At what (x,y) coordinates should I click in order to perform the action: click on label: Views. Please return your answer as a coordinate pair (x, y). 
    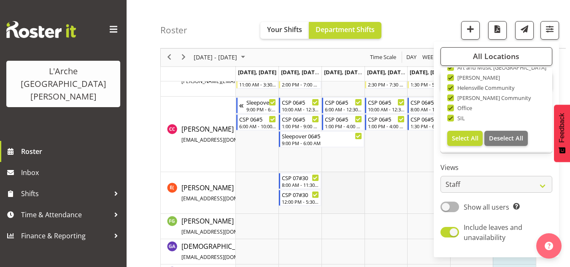
    Looking at the image, I should click on (496, 168).